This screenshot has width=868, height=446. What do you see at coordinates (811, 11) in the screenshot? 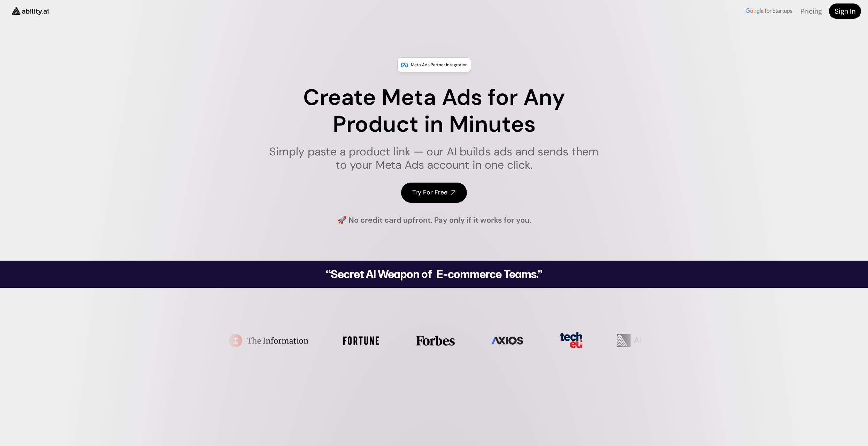
I see `a: Pricing` at bounding box center [811, 11].